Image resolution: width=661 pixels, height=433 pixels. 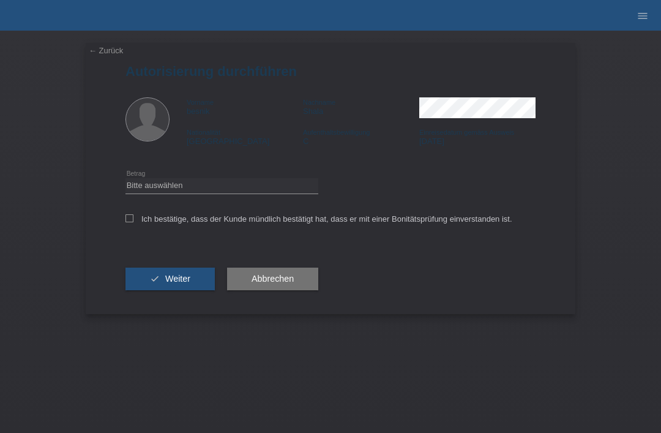 What do you see at coordinates (643, 16) in the screenshot?
I see `i: menu` at bounding box center [643, 16].